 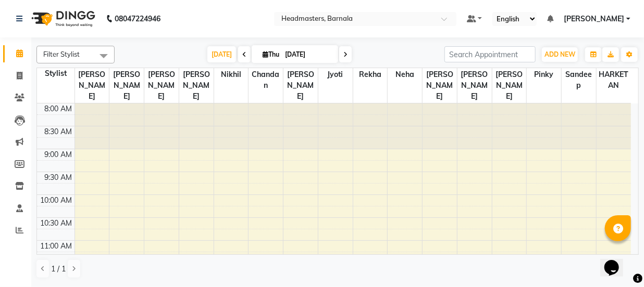 What do you see at coordinates (579, 81) in the screenshot?
I see `span: Sandeep` at bounding box center [579, 81].